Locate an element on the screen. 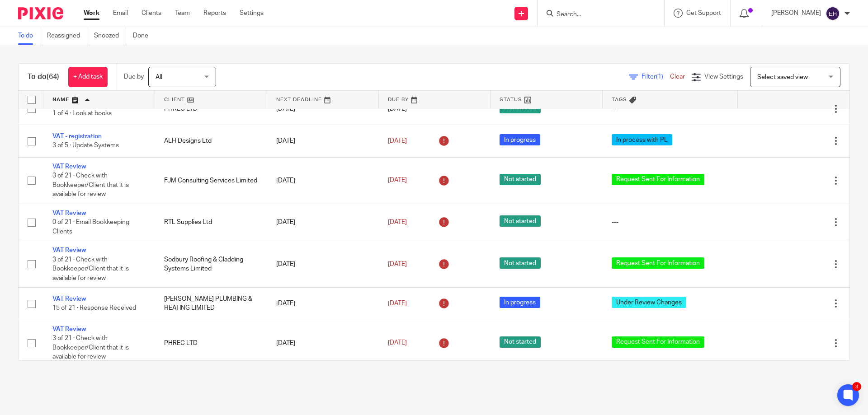  a: Done is located at coordinates (143, 36).